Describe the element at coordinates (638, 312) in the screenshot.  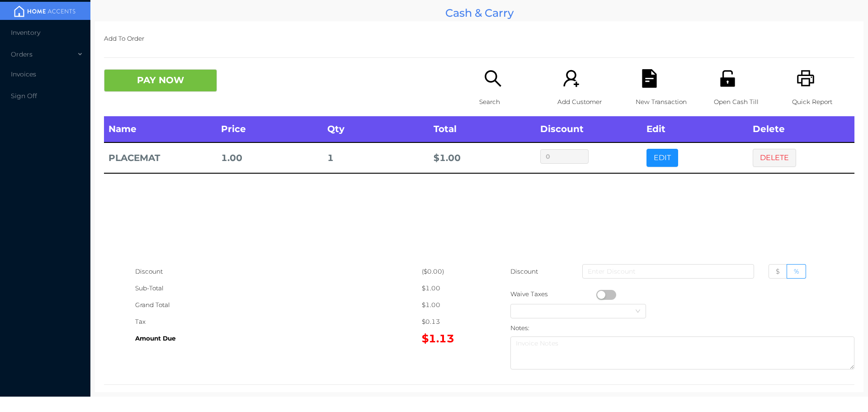
I see `i: icon: down` at that location.